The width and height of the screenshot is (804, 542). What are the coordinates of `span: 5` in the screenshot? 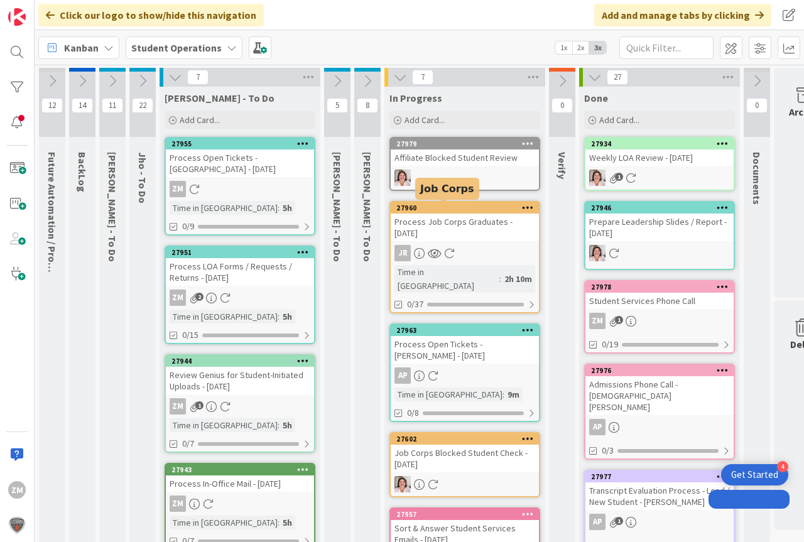 It's located at (337, 105).